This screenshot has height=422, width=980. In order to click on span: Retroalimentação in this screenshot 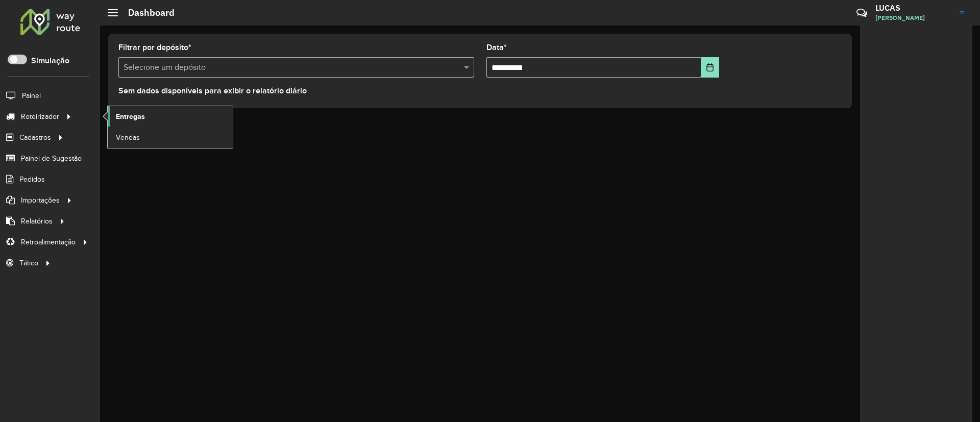, I will do `click(48, 242)`.